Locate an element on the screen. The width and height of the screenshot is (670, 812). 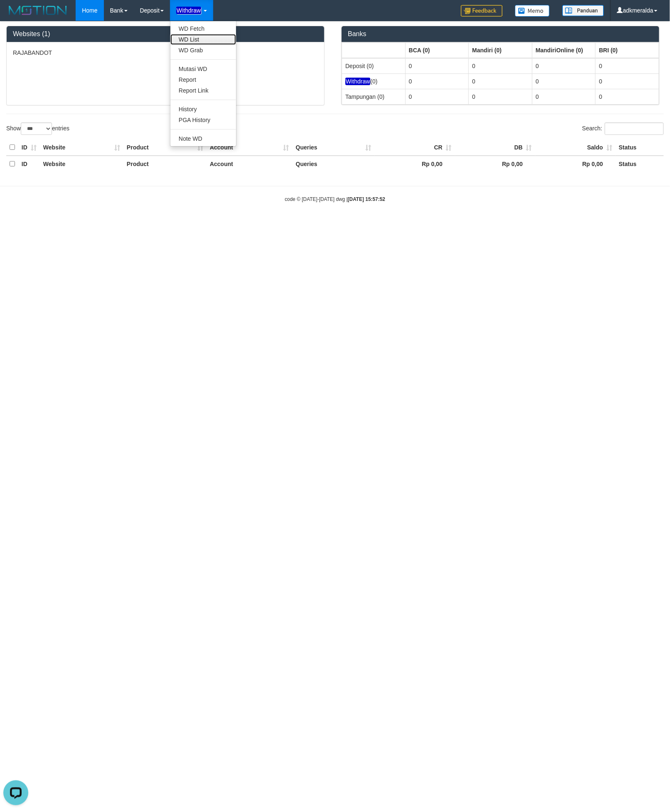
select: Showentries is located at coordinates (36, 129).